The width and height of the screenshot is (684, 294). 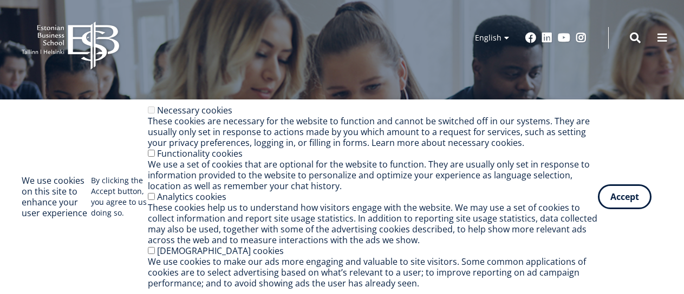 I want to click on h2: We use cookies on this site to enhance your user experience, so click(x=56, y=197).